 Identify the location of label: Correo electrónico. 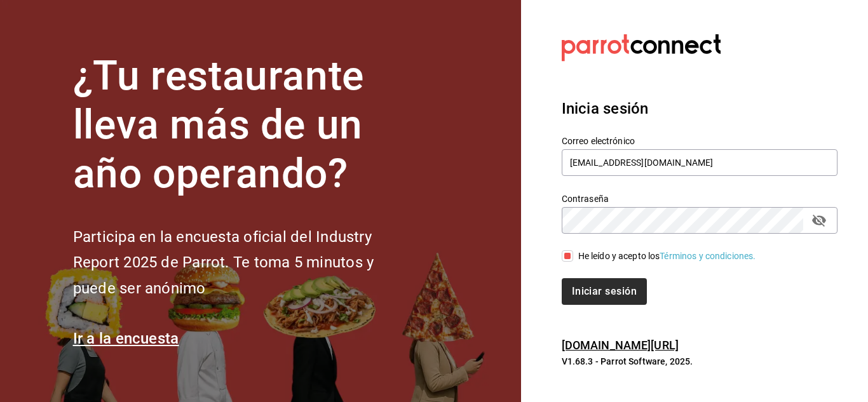
(699, 141).